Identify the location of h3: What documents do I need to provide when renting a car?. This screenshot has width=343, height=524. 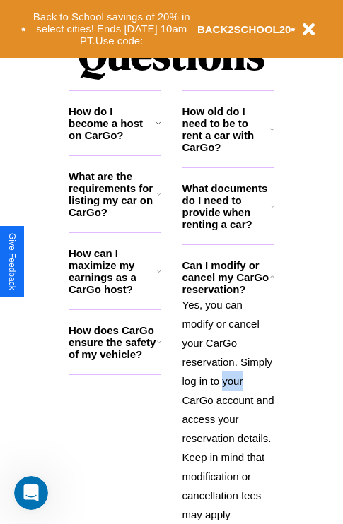
(227, 206).